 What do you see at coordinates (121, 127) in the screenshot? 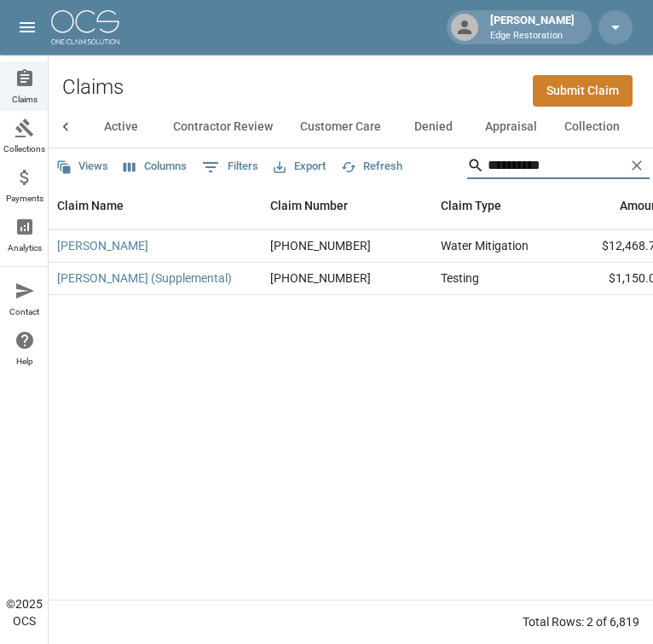
I see `button: Active` at bounding box center [121, 127].